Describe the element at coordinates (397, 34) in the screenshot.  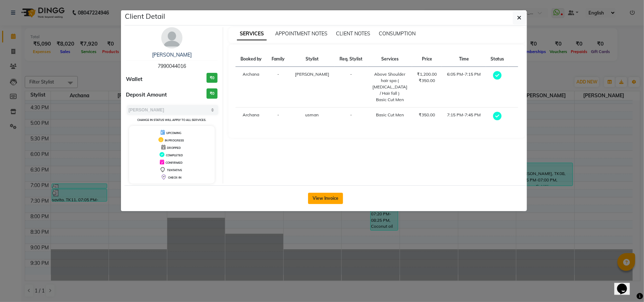
I see `span: CONSUMPTION` at that location.